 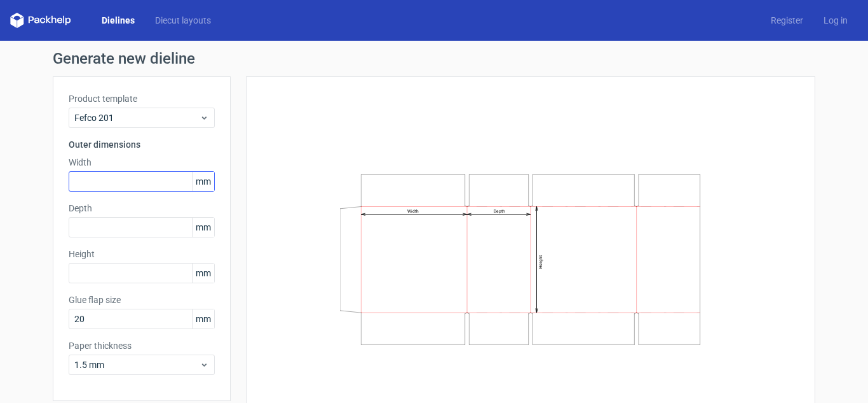 What do you see at coordinates (413, 211) in the screenshot?
I see `text: Width` at bounding box center [413, 211].